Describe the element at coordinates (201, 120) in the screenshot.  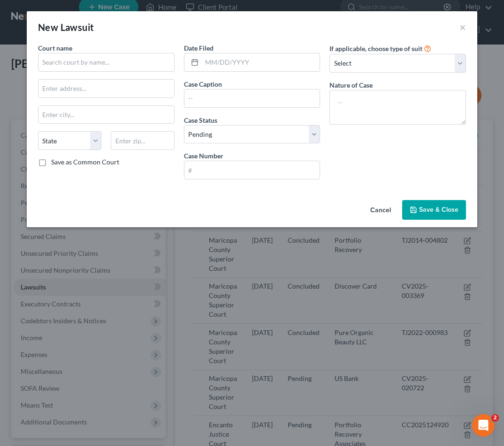
I see `span: Case Status` at that location.